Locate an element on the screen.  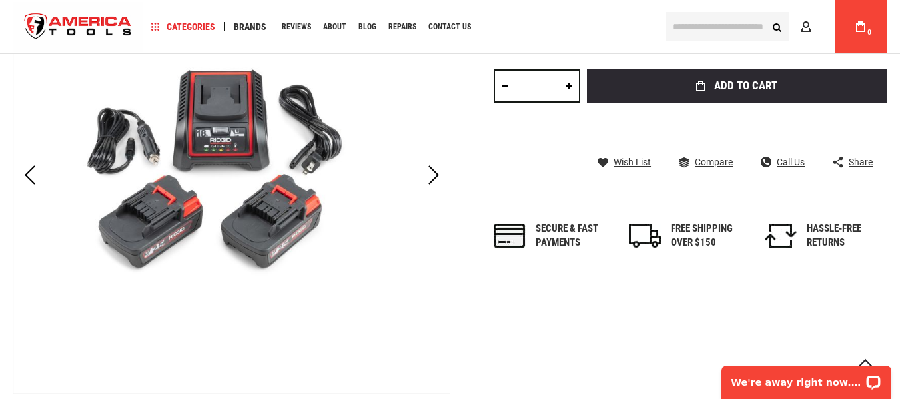
span: Add to Cart is located at coordinates (745, 85).